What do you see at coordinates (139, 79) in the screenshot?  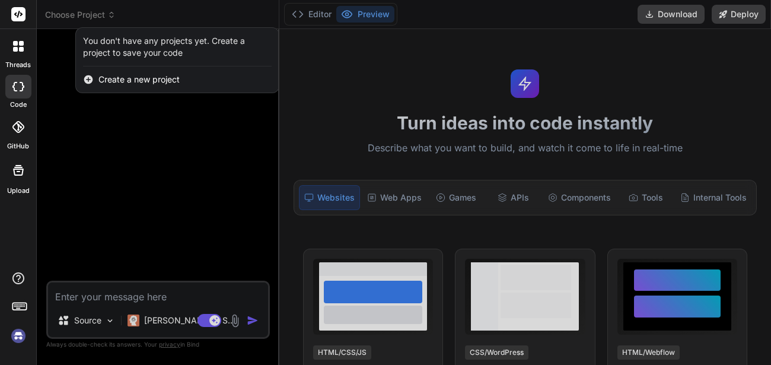 I see `span: Create a new project` at bounding box center [139, 79].